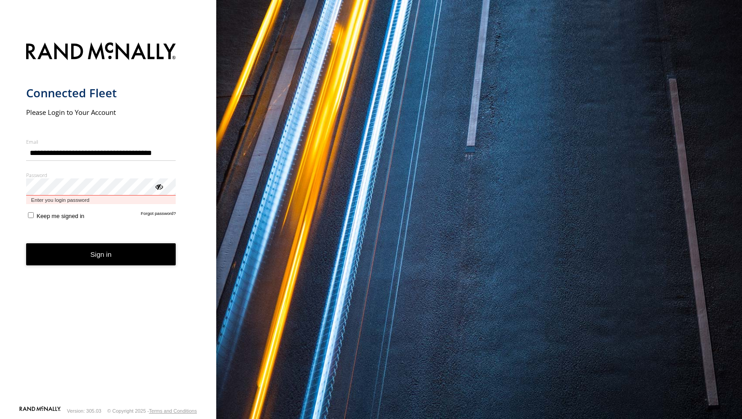  What do you see at coordinates (152, 411) in the screenshot?
I see `div: © Copyright 2025 -` at bounding box center [152, 411].